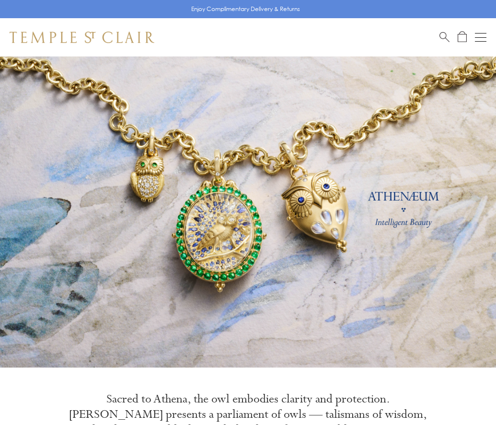 The width and height of the screenshot is (496, 425). Describe the element at coordinates (480, 37) in the screenshot. I see `button: Open navigation` at that location.